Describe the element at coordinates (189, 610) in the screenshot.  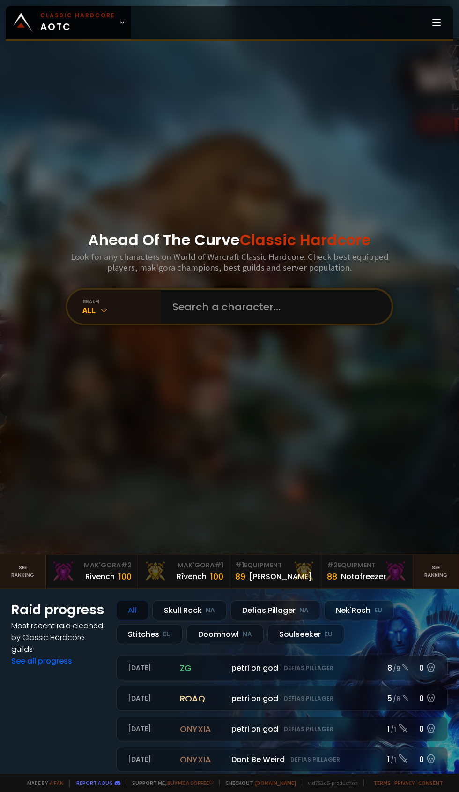
I see `div: Skull Rock` at that location.